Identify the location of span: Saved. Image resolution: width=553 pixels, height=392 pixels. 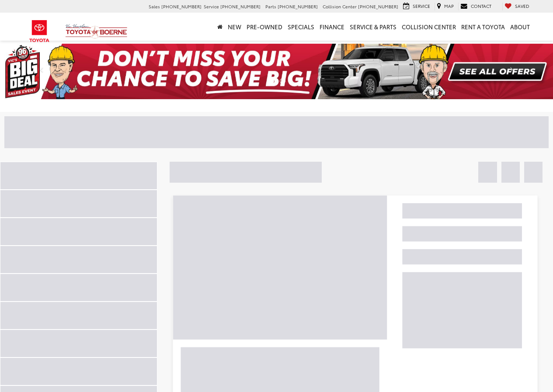
(522, 6).